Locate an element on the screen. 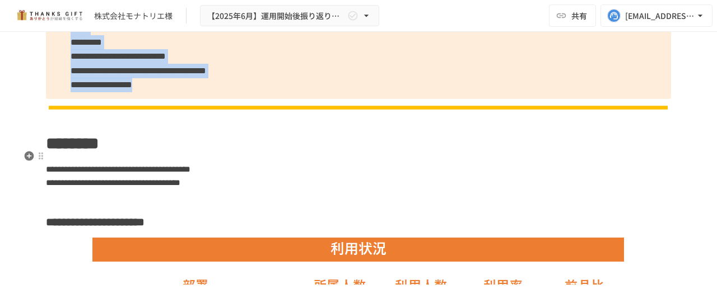  span: 共有 is located at coordinates (579, 16).